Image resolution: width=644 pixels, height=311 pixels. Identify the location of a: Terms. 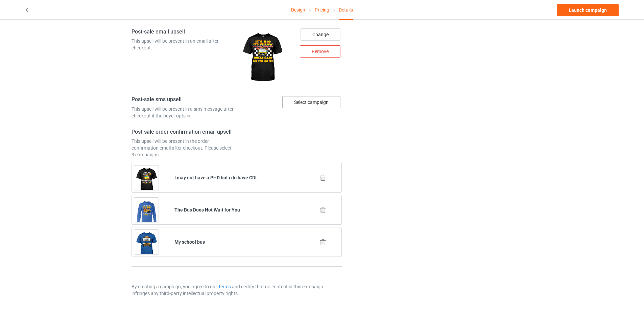
(224, 286).